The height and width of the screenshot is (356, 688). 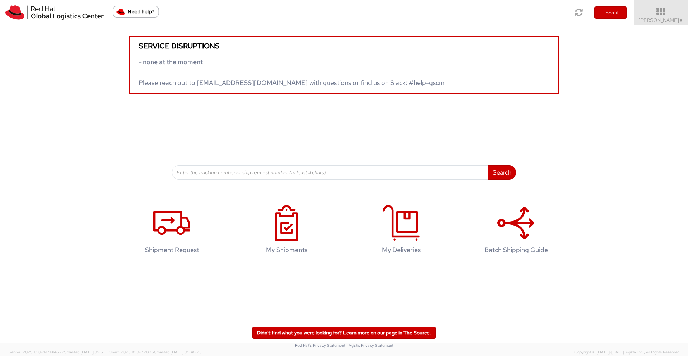 I want to click on a: | Agistix Privacy Statement, so click(x=370, y=345).